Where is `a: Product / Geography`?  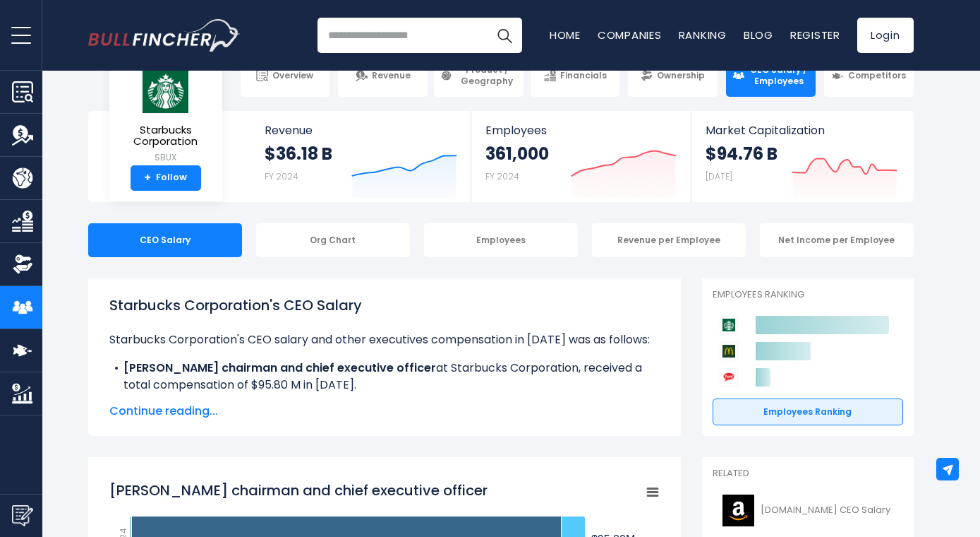
a: Product / Geography is located at coordinates (478, 76).